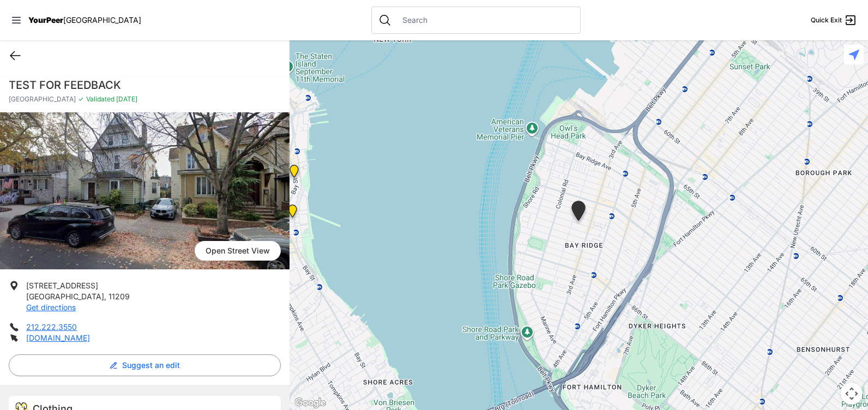  Describe the element at coordinates (119, 296) in the screenshot. I see `span: 11209` at that location.